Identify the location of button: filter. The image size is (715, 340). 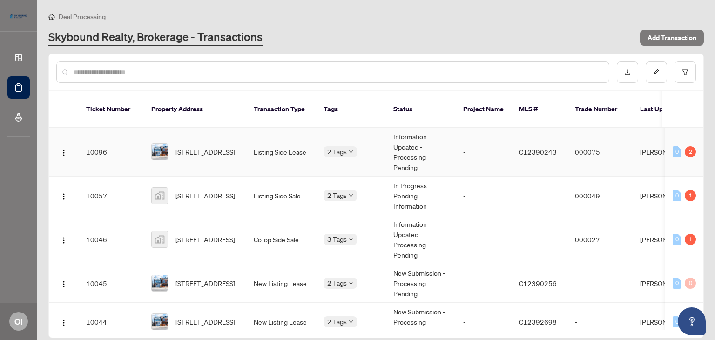
(685, 72).